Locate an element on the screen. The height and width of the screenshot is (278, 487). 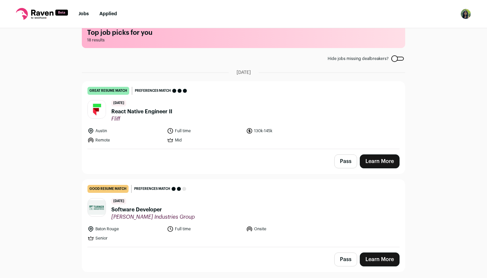
img: 17902178-medium_jpg is located at coordinates (466, 14).